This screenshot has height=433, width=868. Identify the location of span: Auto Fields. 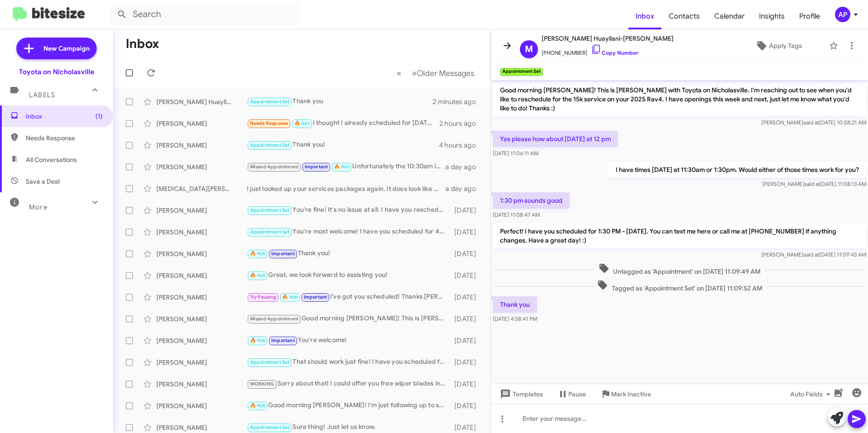
(812, 394).